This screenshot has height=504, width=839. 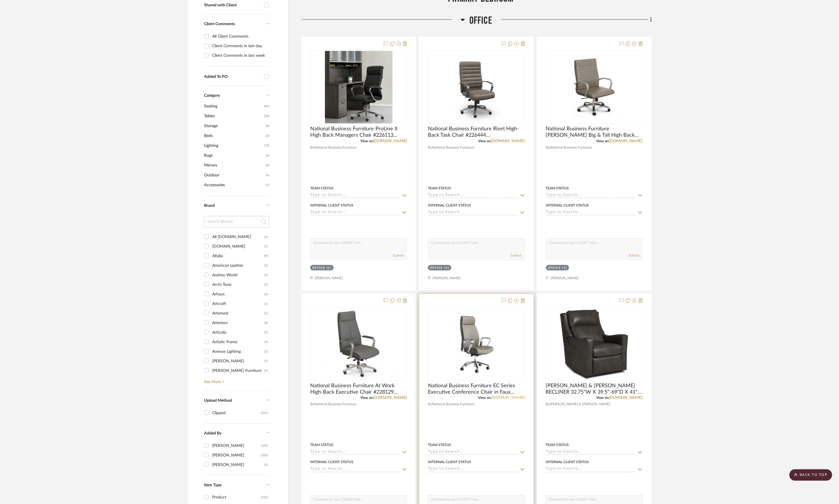 I want to click on div: (4), so click(x=266, y=323).